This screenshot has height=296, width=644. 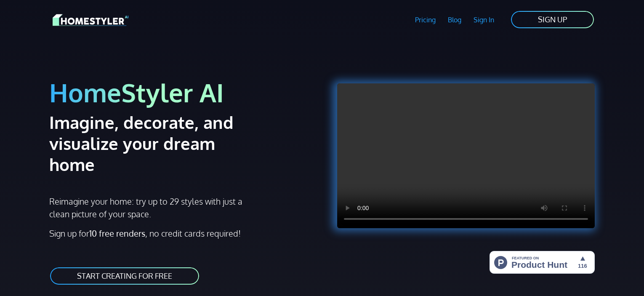 I want to click on a: Pricing, so click(x=425, y=20).